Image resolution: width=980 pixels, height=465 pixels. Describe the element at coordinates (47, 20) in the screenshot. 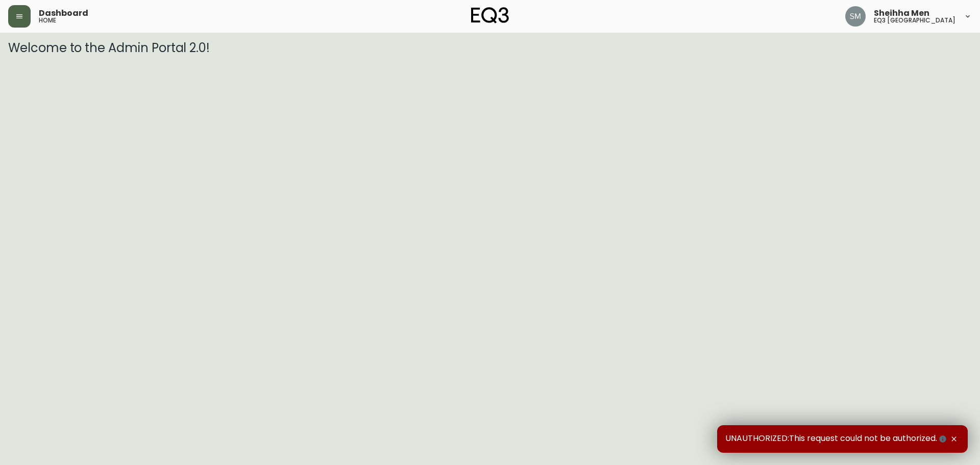

I see `h5: home` at that location.